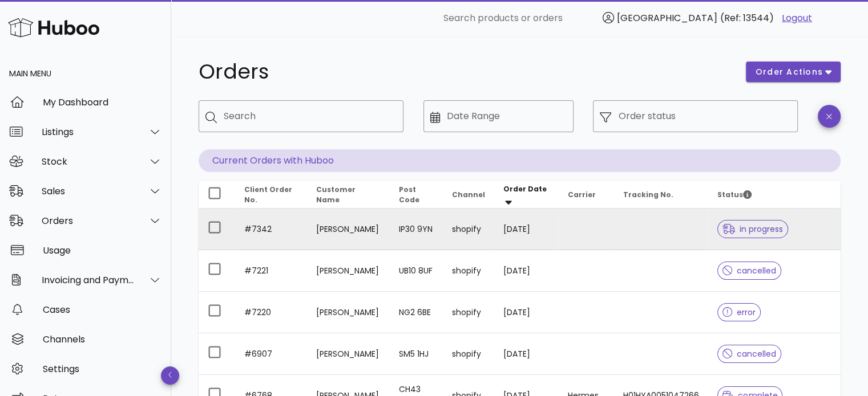 The image size is (868, 396). Describe the element at coordinates (271, 229) in the screenshot. I see `td: #7342` at that location.